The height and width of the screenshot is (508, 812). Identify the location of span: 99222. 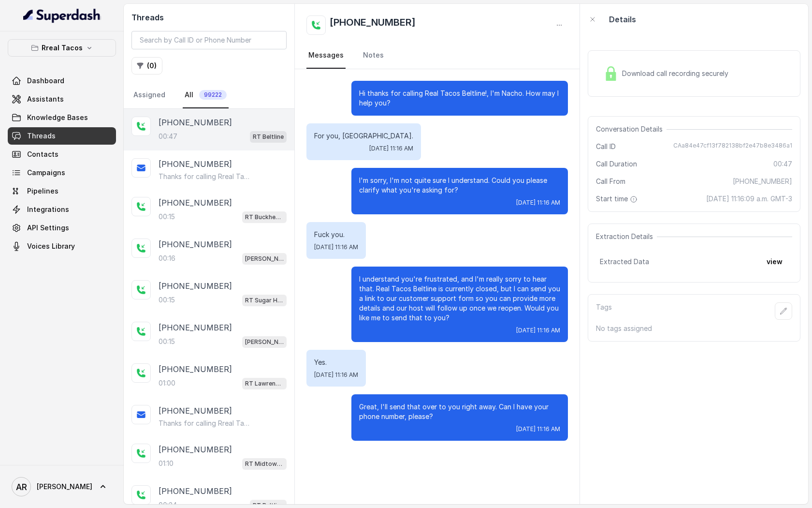
(212, 95).